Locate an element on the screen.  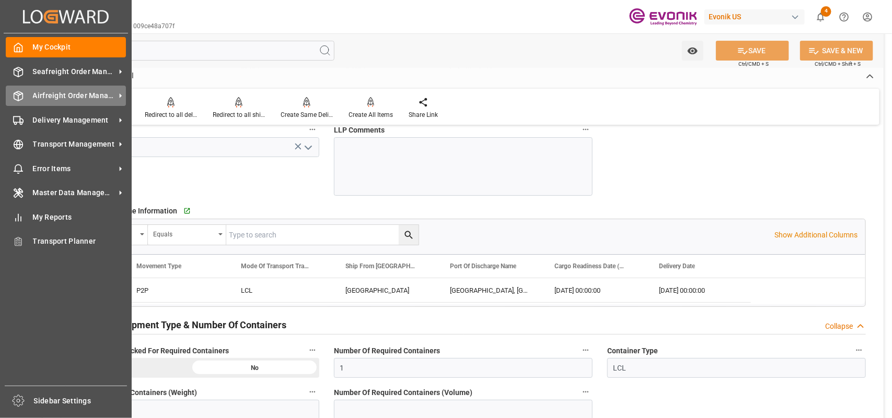
span: Transport Management is located at coordinates (74, 144).